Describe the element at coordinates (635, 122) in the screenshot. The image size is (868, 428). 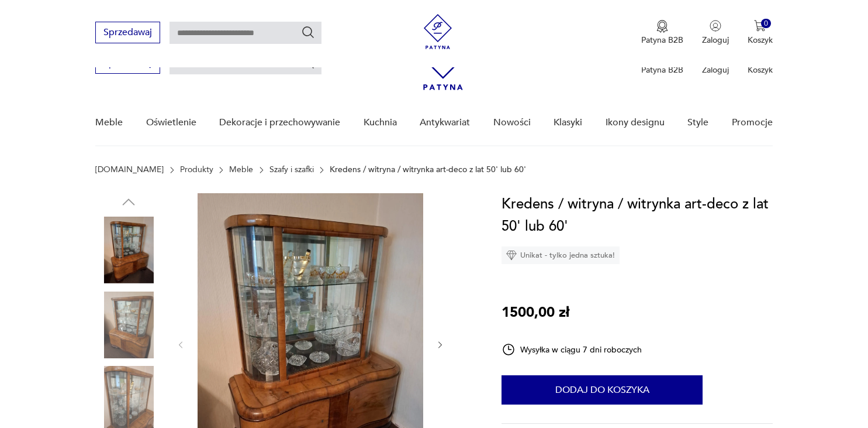
I see `a: Ikony designu` at that location.